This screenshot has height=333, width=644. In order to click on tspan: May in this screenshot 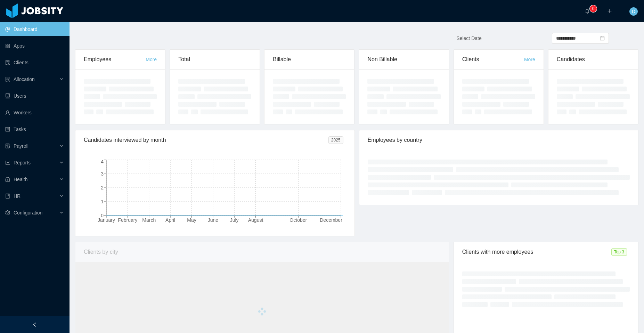, I will do `click(191, 220)`.